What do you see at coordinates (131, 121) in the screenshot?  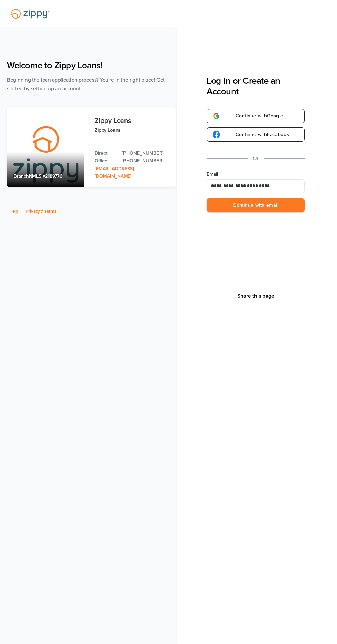 I see `h3: Zippy Loans` at bounding box center [131, 121].